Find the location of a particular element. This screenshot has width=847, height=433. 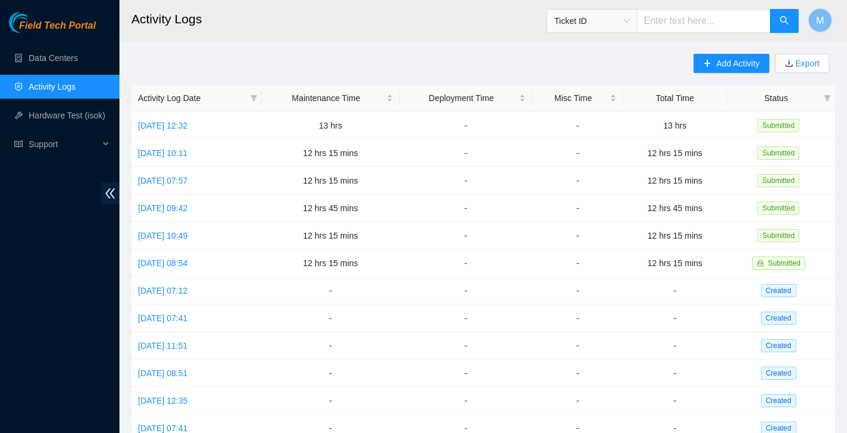

span: Add Activity is located at coordinates (738, 63).